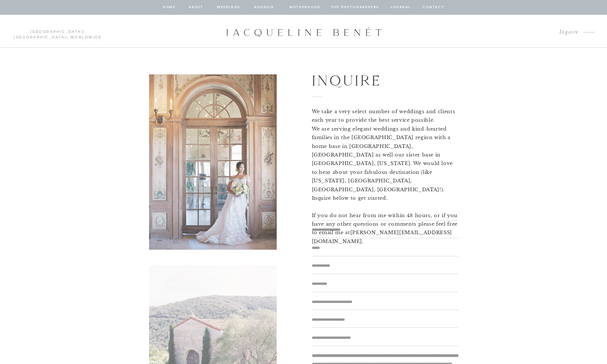 Image resolution: width=607 pixels, height=364 pixels. What do you see at coordinates (57, 31) in the screenshot?
I see `p: | | Worldwide` at bounding box center [57, 31].